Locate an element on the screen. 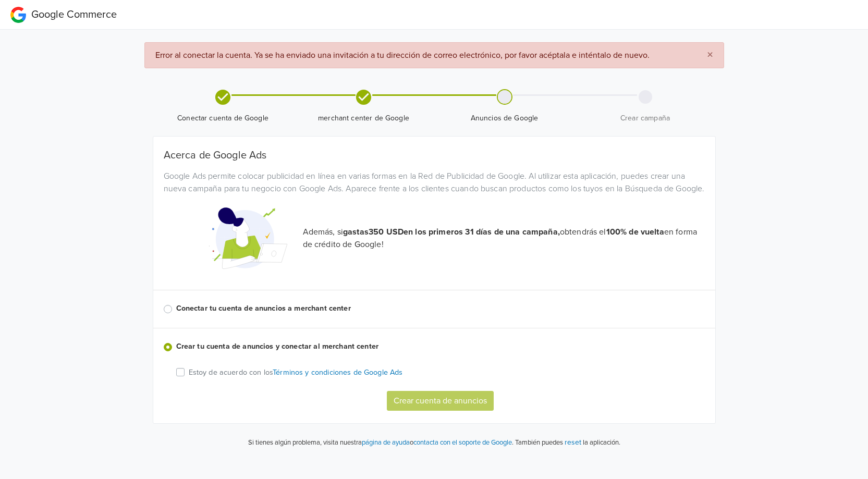 The height and width of the screenshot is (479, 868). p: Además, si obtendrás el en forma de crédito de Google! is located at coordinates (504, 239).